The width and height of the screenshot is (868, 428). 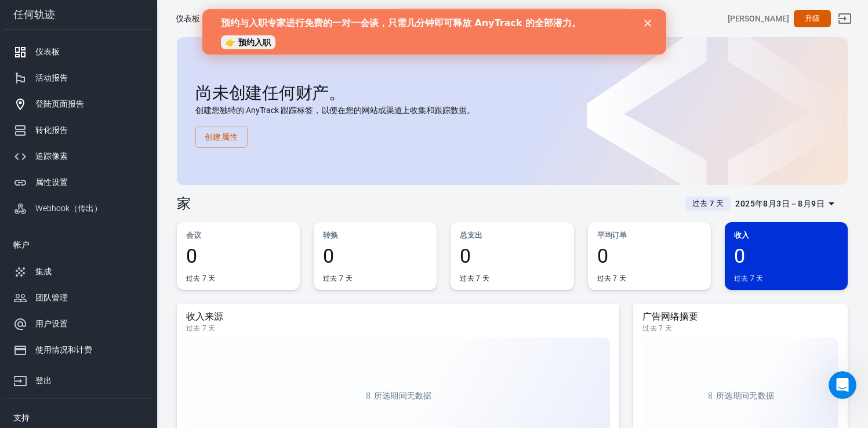 I want to click on font: 预约与入职专家进行免费的一对一会谈，只需几分钟即可释放 AnyTrack 的全部潜力。, so click(x=198, y=13).